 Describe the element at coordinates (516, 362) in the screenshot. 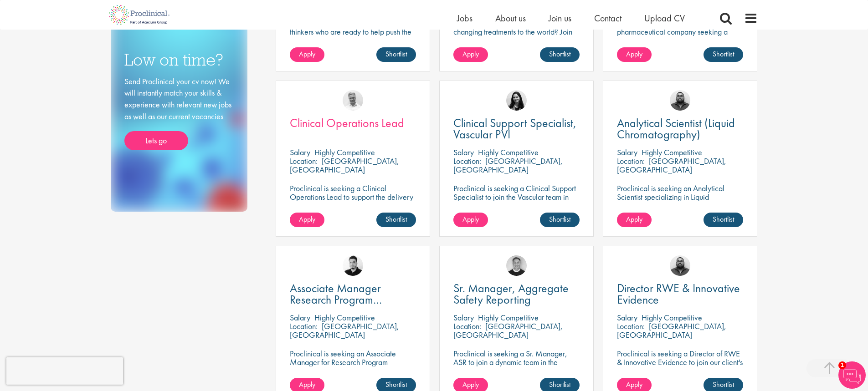

I see `p: Proclinical is seeking a Sr. Manager, ASR to join a dynamic team in the oncology and pharmaceutic...` at that location.